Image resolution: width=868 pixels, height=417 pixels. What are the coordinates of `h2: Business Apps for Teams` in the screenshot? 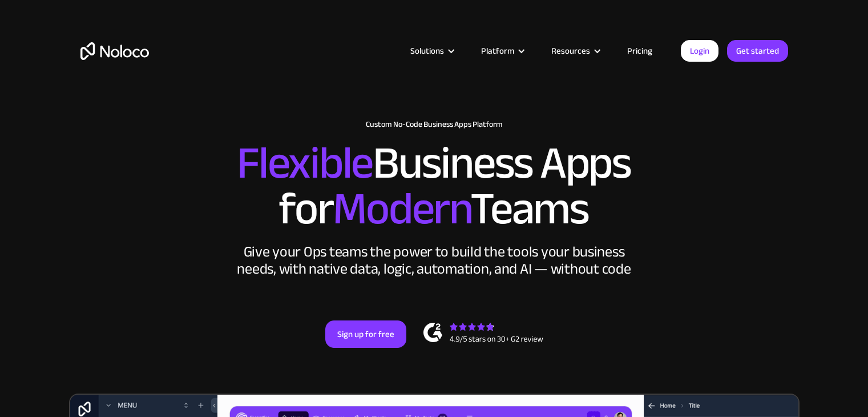 It's located at (435, 186).